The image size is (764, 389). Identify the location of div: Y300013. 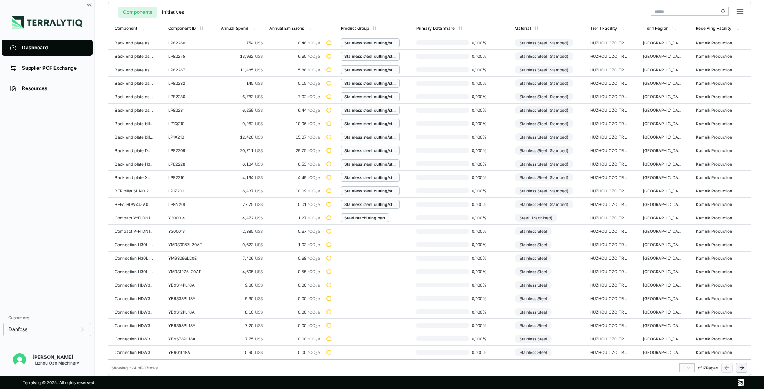
(188, 231).